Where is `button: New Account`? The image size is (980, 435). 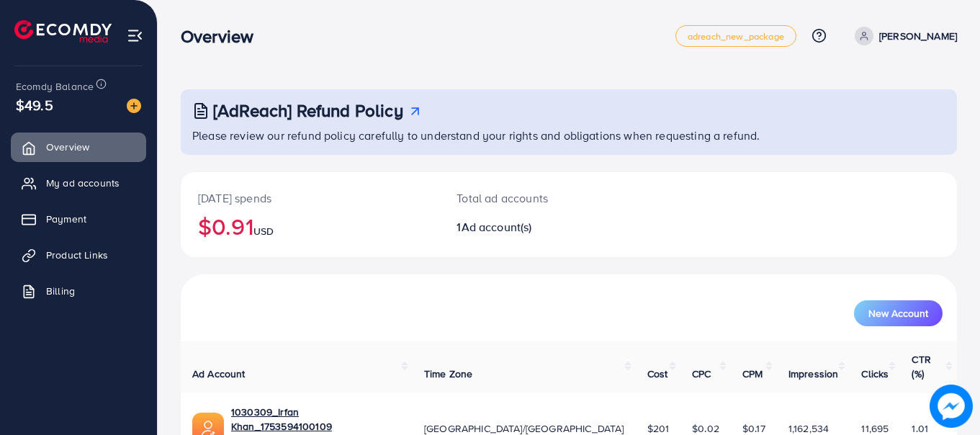 button: New Account is located at coordinates (898, 313).